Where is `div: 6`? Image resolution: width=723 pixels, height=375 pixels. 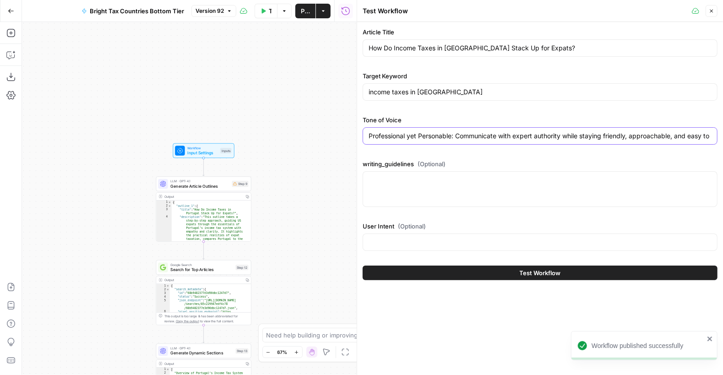 div: 6 is located at coordinates (163, 319).